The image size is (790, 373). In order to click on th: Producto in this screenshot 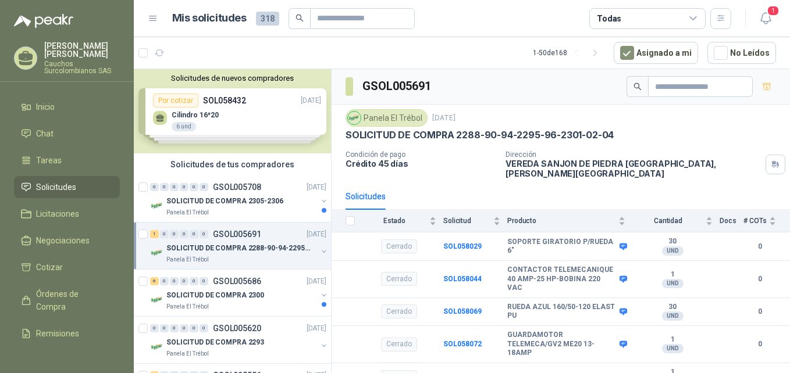, I will do `click(569, 221)`.